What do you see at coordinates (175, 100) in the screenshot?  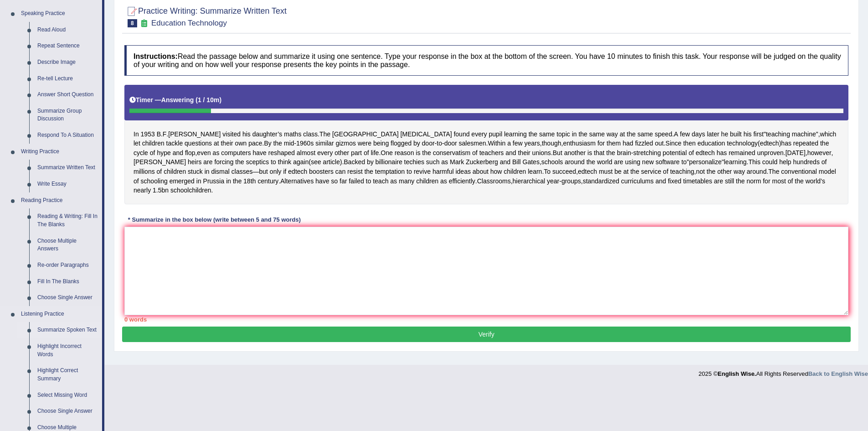 I see `h5: Timer —` at bounding box center [175, 100].